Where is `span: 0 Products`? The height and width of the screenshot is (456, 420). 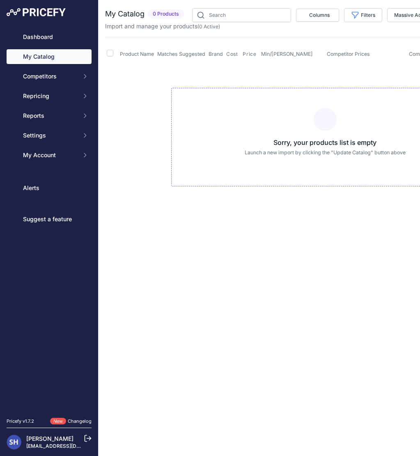
span: 0 Products is located at coordinates (166, 14).